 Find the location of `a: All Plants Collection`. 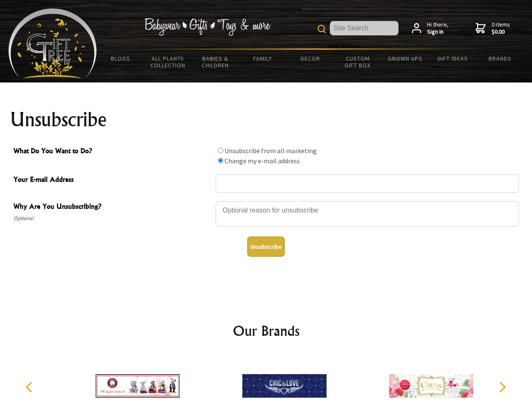

a: All Plants Collection is located at coordinates (168, 62).